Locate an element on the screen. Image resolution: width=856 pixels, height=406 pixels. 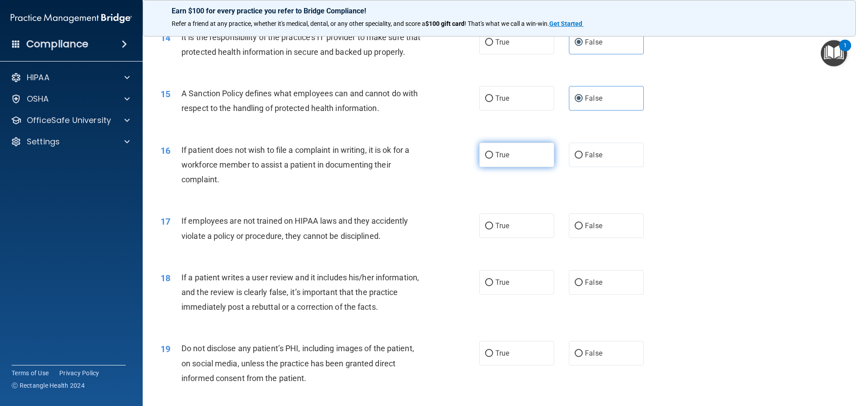
a: Get Started is located at coordinates (566, 24).